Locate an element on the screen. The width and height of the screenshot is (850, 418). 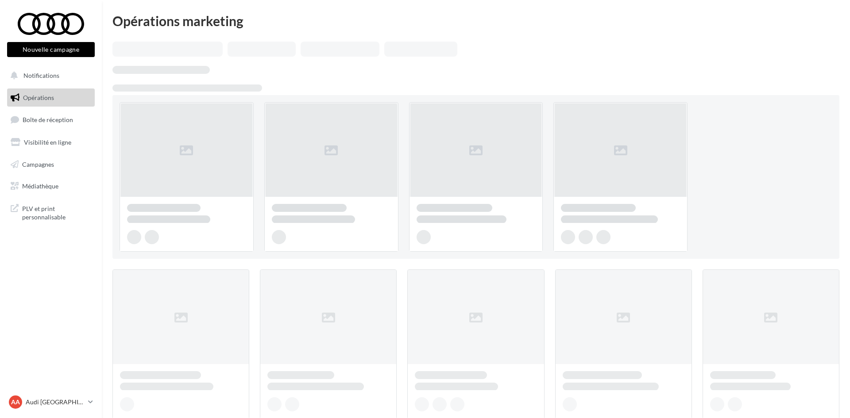
a: Campagnes is located at coordinates (51, 165).